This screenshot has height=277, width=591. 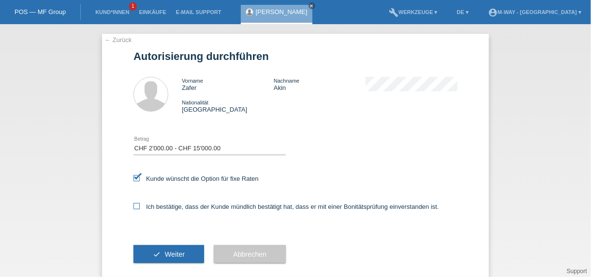 What do you see at coordinates (296, 56) in the screenshot?
I see `h1: Autorisierung durchführen` at bounding box center [296, 56].